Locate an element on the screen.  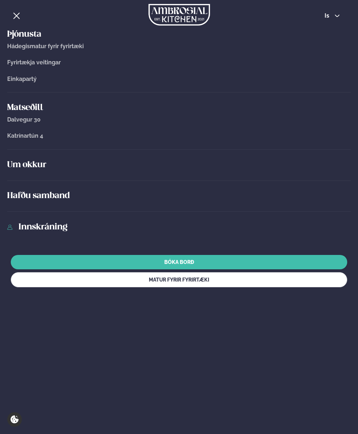
a: Matseðill is located at coordinates (179, 108).